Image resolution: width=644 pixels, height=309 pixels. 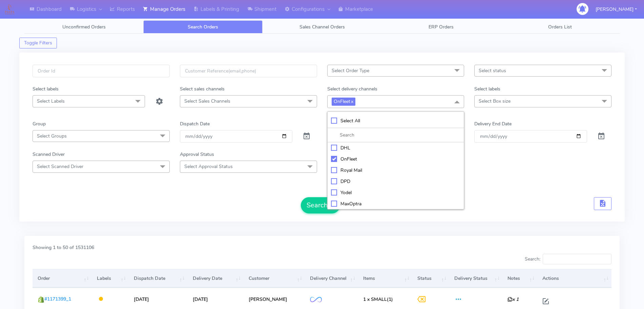 What do you see at coordinates (396, 159) in the screenshot?
I see `div: OnFleet` at bounding box center [396, 159].